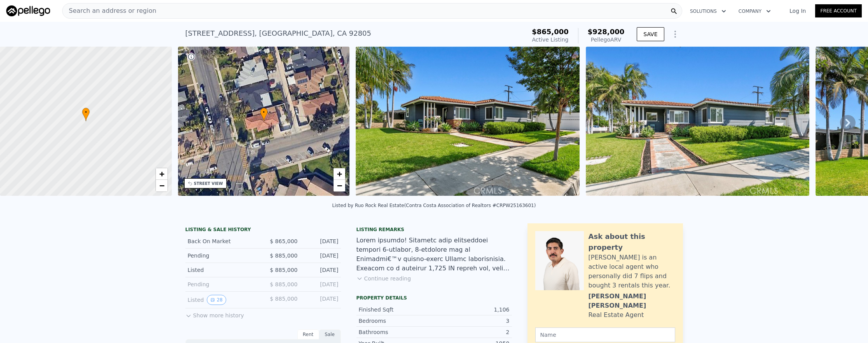 This screenshot has width=868, height=343. What do you see at coordinates (754, 11) in the screenshot?
I see `button: Company` at bounding box center [754, 11].